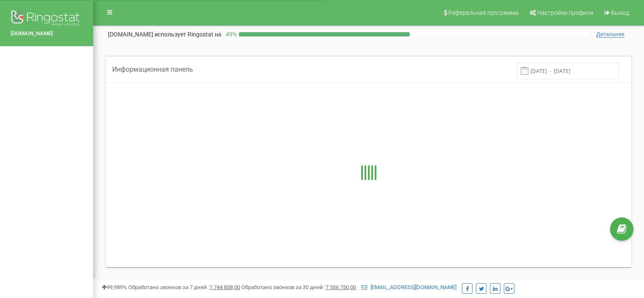 Image resolution: width=644 pixels, height=298 pixels. What do you see at coordinates (230, 34) in the screenshot?
I see `p: 49 %` at bounding box center [230, 34].